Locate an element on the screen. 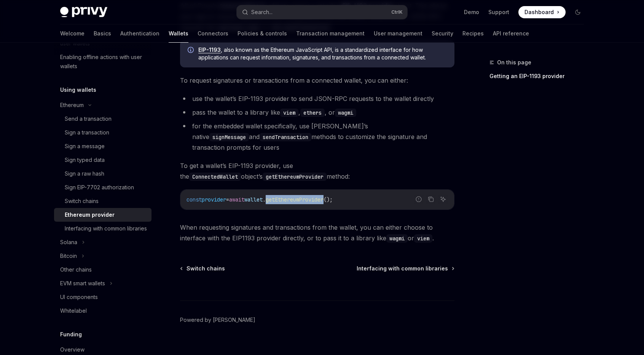  a: Whitelabel is located at coordinates (103, 311).